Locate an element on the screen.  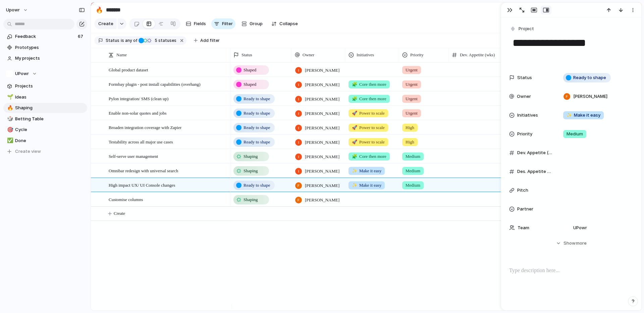
button: Create is located at coordinates (106, 24).